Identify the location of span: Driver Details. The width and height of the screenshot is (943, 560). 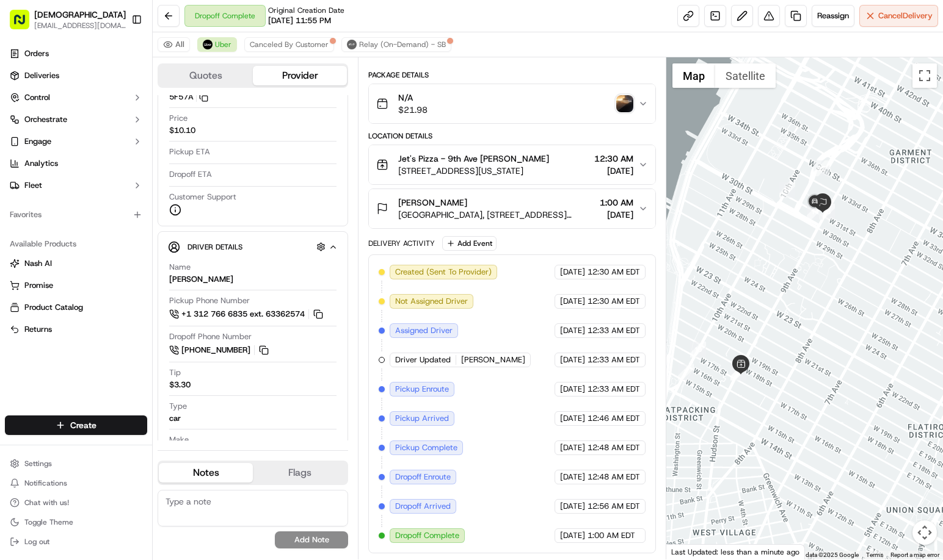
(215, 247).